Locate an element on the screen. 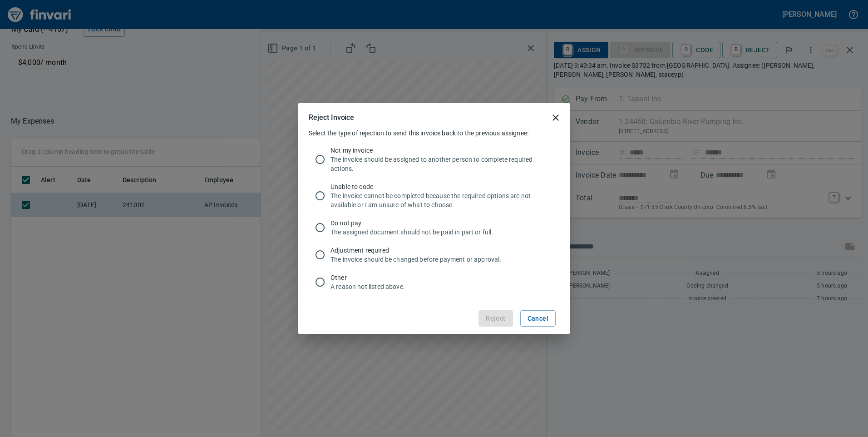 This screenshot has height=437, width=868. h5: Reject Invoice is located at coordinates (332, 117).